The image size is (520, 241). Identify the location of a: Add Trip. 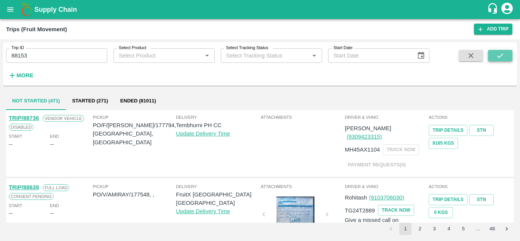
(493, 29).